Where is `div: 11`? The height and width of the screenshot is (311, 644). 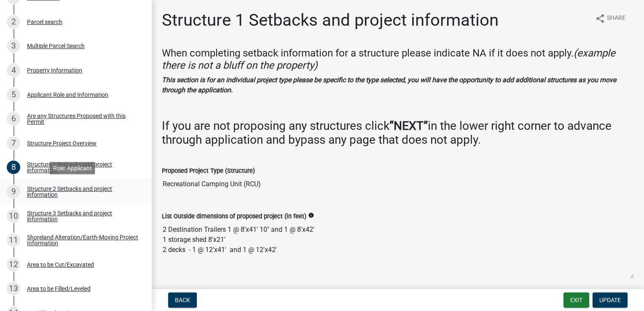
div: 11 is located at coordinates (14, 240).